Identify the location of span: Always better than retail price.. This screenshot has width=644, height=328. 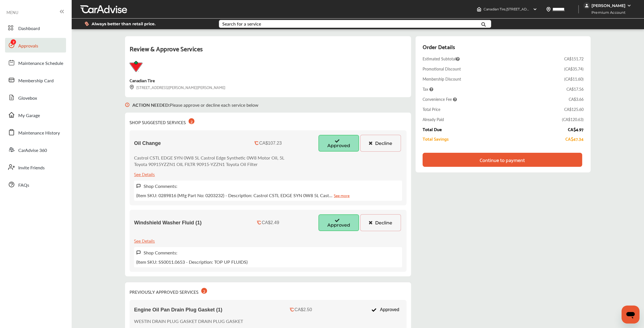
(123, 24).